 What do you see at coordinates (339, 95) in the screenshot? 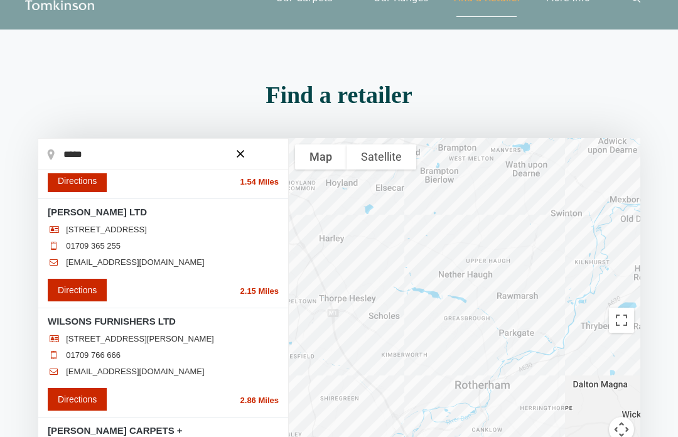
I see `h2: Find a retailer` at bounding box center [339, 95].